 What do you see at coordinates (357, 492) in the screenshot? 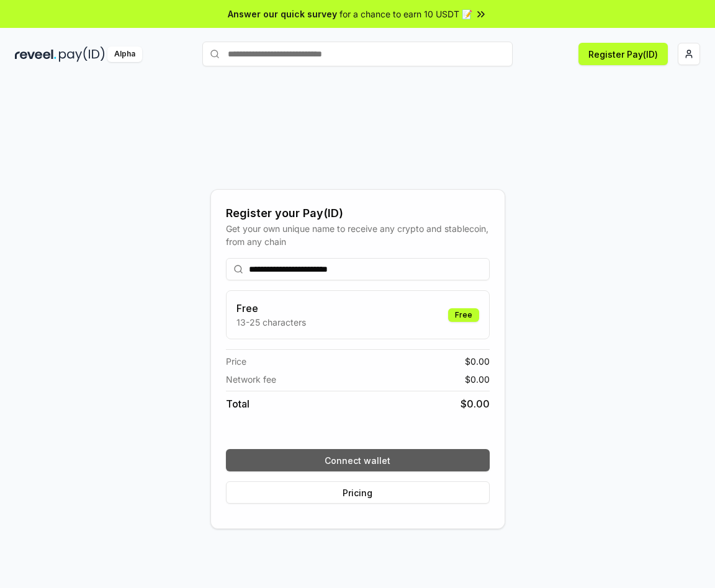
I see `button: Pricing` at bounding box center [357, 492].